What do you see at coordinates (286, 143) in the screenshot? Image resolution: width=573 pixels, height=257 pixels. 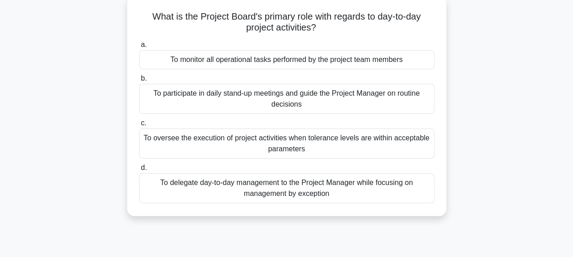 I see `div: To oversee the execution of project activities when tolerance levels are within acceptable parame...` at bounding box center [286, 143].